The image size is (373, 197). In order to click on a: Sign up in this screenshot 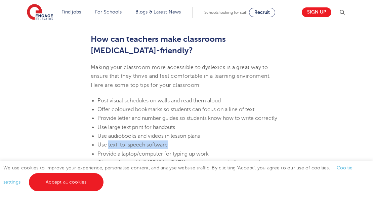, I will do `click(317, 12)`.